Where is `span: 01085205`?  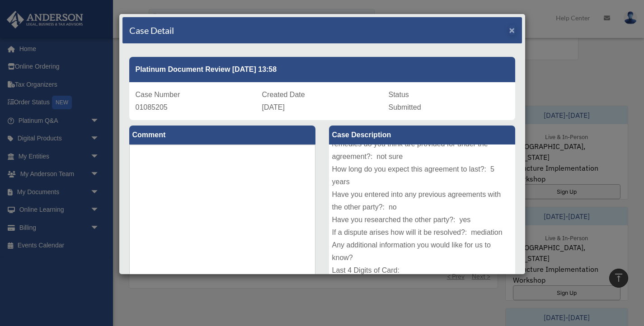 span: 01085205 is located at coordinates (152, 107).